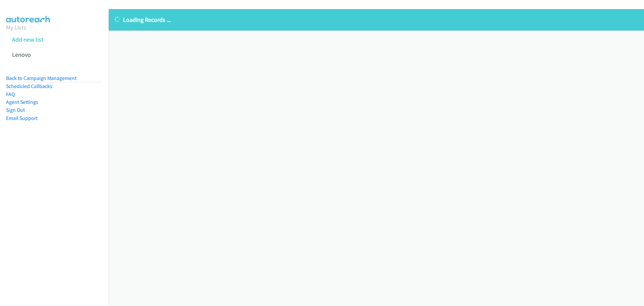 Image resolution: width=644 pixels, height=306 pixels. Describe the element at coordinates (22, 102) in the screenshot. I see `a: Agent Settings` at that location.